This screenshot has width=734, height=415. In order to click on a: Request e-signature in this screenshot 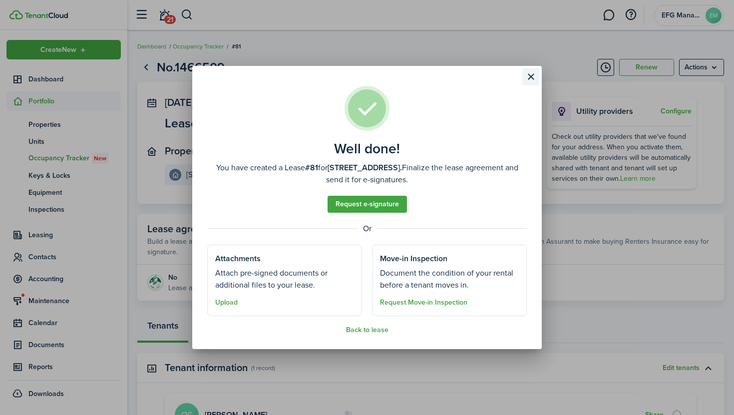, I will do `click(367, 204)`.